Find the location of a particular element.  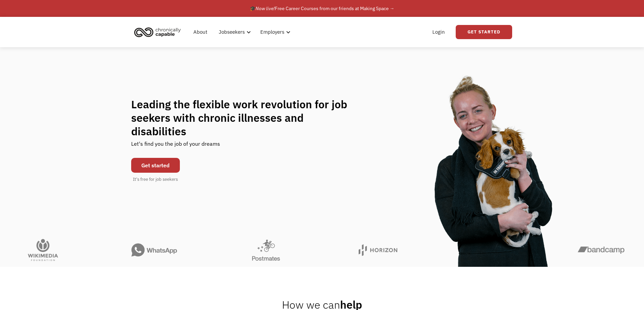

a: home is located at coordinates (159, 32).